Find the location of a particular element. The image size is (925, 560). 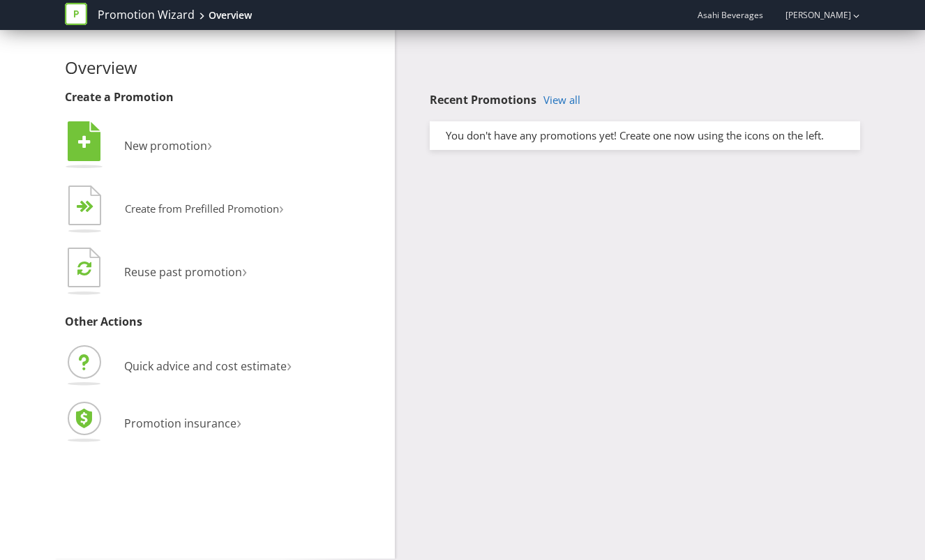

div: Overview is located at coordinates (230, 16).